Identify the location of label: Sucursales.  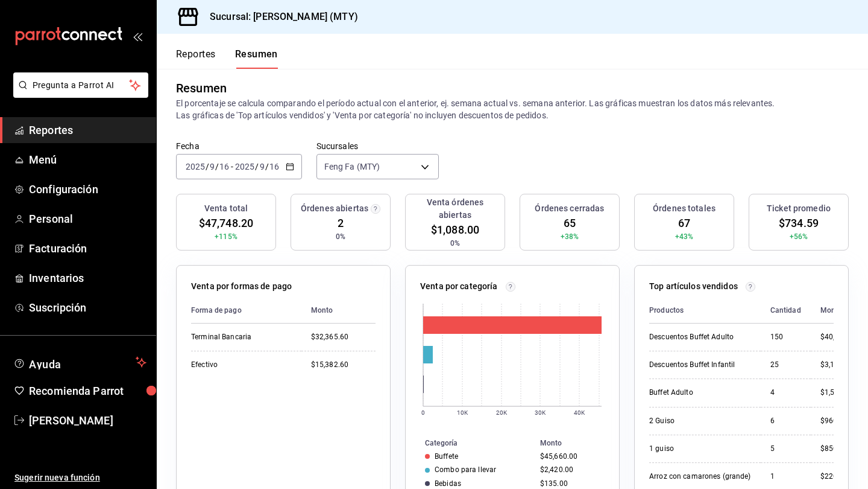
(378, 146).